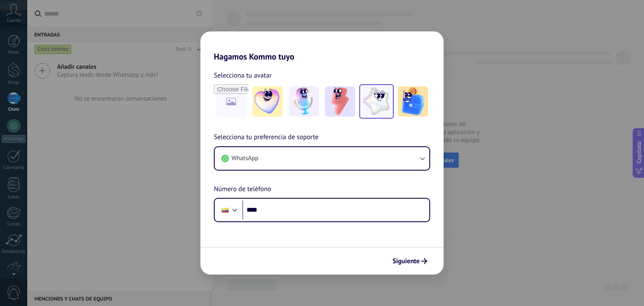 The image size is (644, 306). What do you see at coordinates (413, 102) in the screenshot?
I see `img: -5.jpeg` at bounding box center [413, 102].